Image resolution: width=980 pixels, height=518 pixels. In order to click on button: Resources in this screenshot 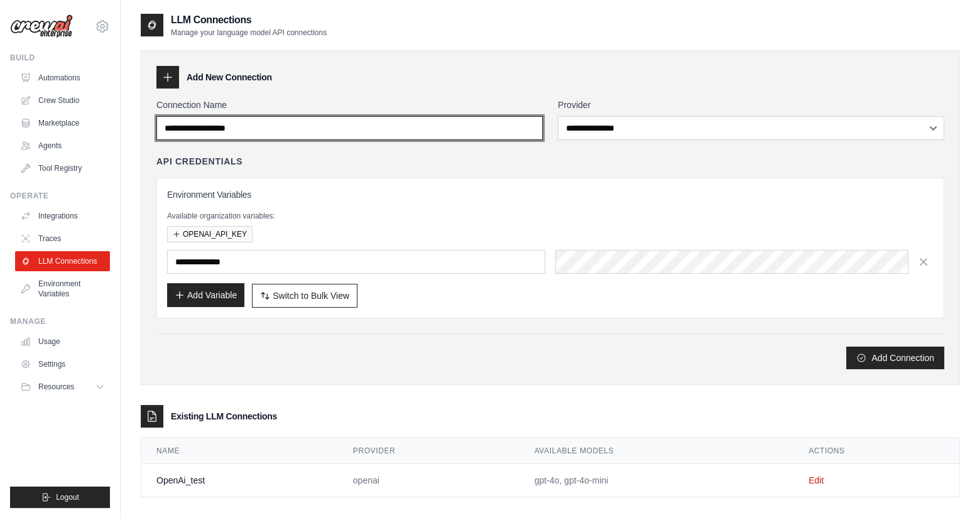, I will do `click(62, 387)`.